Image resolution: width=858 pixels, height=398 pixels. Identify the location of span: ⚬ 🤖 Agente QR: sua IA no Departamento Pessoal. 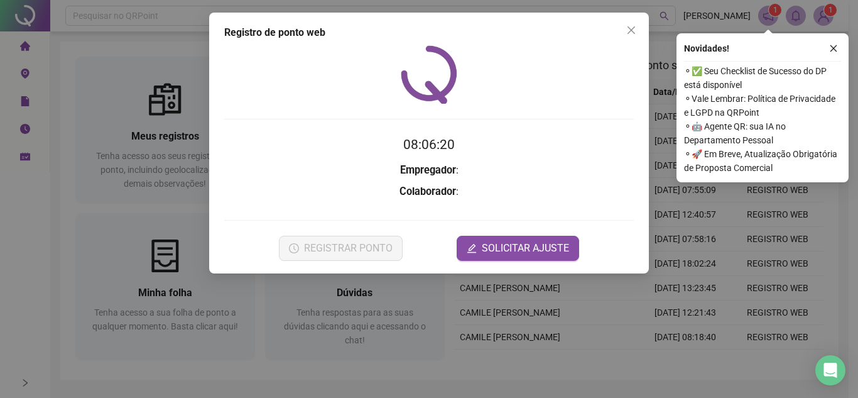
(763, 133).